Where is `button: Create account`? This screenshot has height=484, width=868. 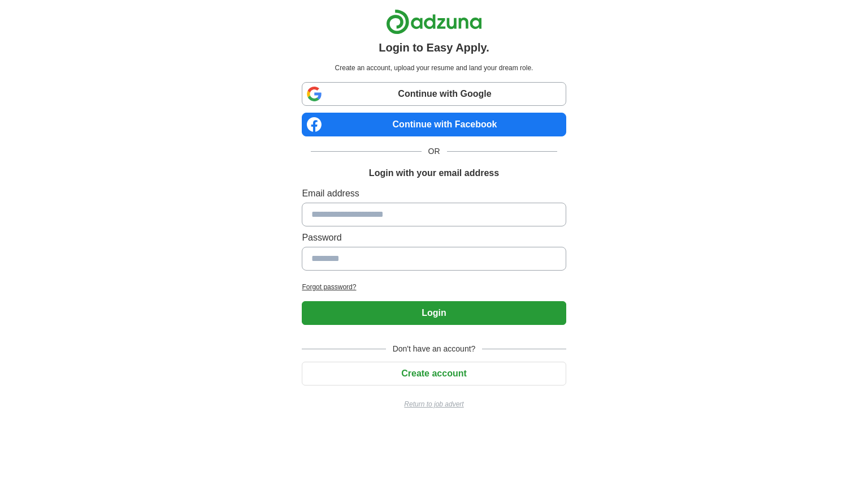 button: Create account is located at coordinates (434, 373).